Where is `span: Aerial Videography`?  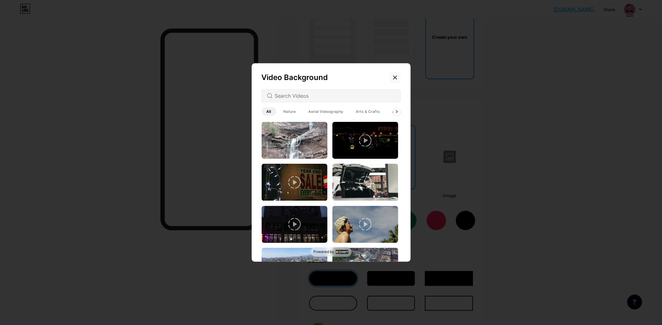
span: Aerial Videography is located at coordinates (326, 111).